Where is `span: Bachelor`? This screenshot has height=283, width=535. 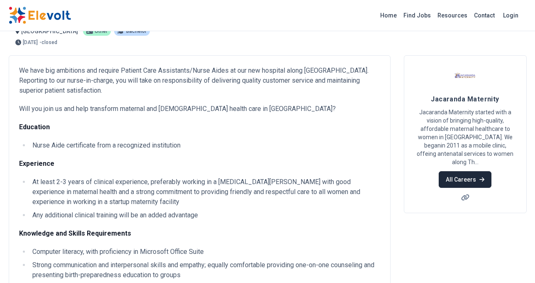
span: Bachelor is located at coordinates (136, 31).